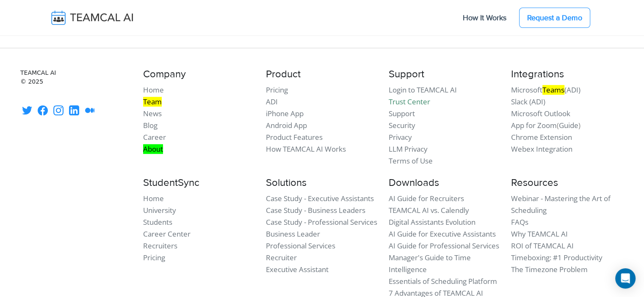  I want to click on a: Students, so click(157, 222).